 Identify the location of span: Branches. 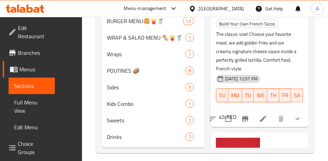
(33, 53).